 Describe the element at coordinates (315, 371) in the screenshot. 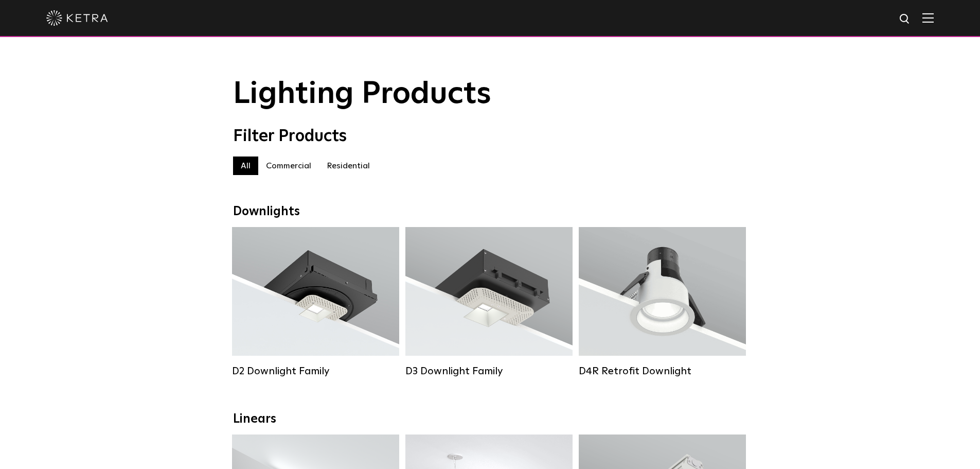

I see `div: D2 Downlight Family` at that location.